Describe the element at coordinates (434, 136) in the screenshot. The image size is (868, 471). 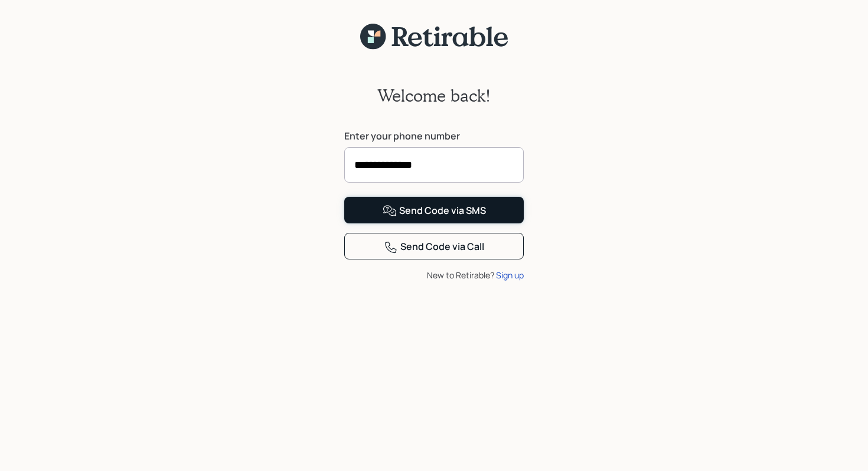
I see `label: Enter your phone number` at that location.